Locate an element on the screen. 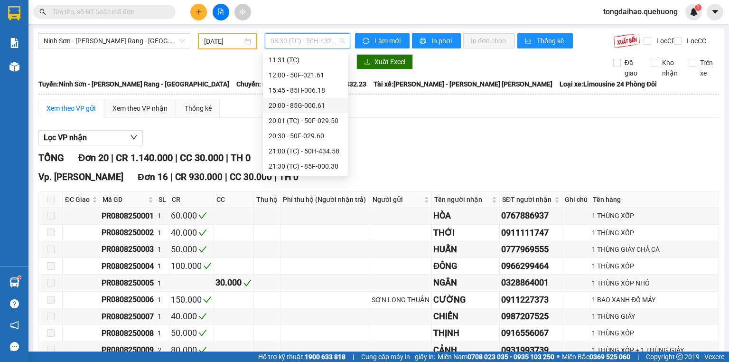  div: SƠN LONG THUẬN is located at coordinates (401, 299).